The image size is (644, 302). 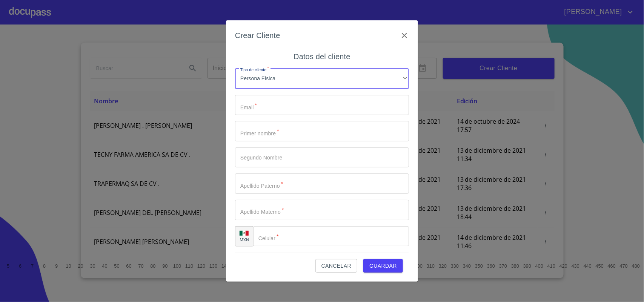 What do you see at coordinates (336, 265) in the screenshot?
I see `button: Cancelar` at bounding box center [336, 265].